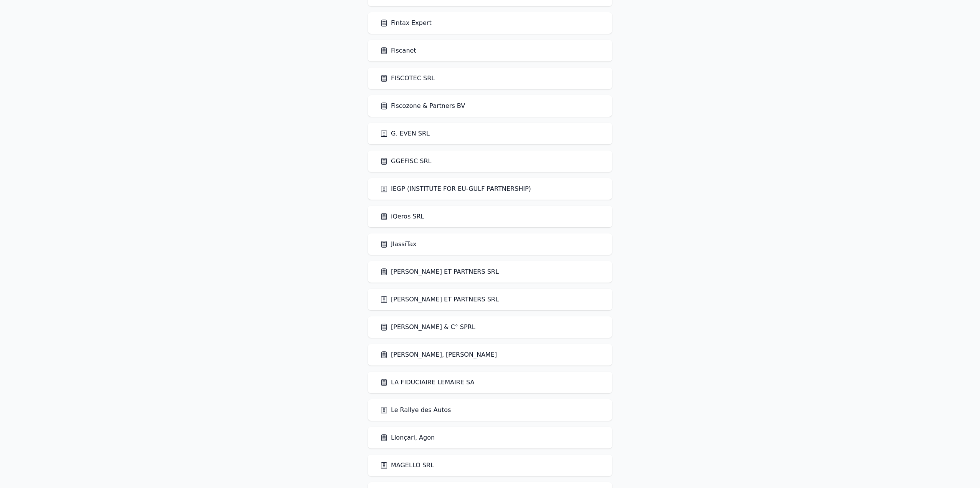  What do you see at coordinates (402, 216) in the screenshot?
I see `a: iQeros SRL` at bounding box center [402, 216].